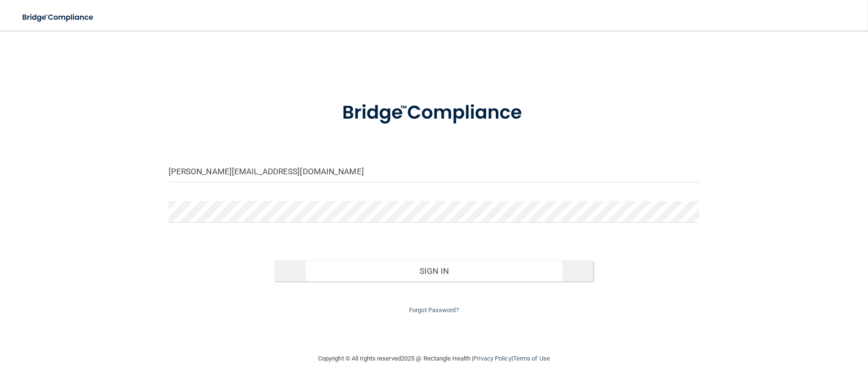 The height and width of the screenshot is (384, 868). What do you see at coordinates (531, 359) in the screenshot?
I see `a: Terms of Use` at bounding box center [531, 359].